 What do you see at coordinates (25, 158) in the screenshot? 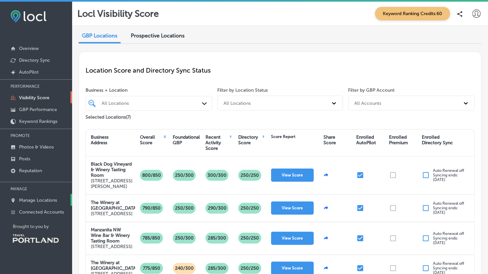
I see `p: Posts` at bounding box center [25, 158].